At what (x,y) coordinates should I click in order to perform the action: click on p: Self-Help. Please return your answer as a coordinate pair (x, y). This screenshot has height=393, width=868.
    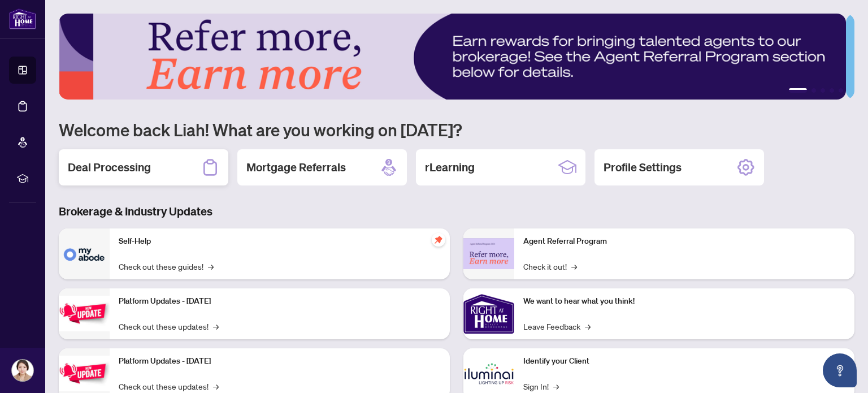
    Looking at the image, I should click on (280, 242).